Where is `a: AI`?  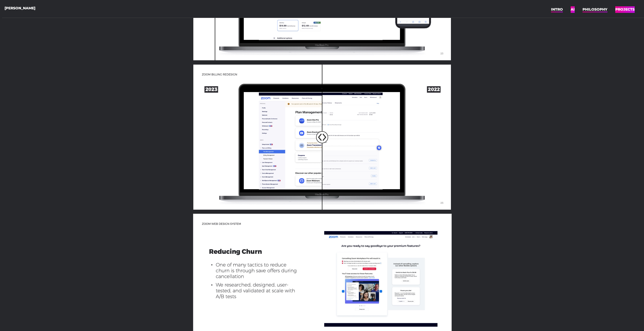
a: AI is located at coordinates (573, 9).